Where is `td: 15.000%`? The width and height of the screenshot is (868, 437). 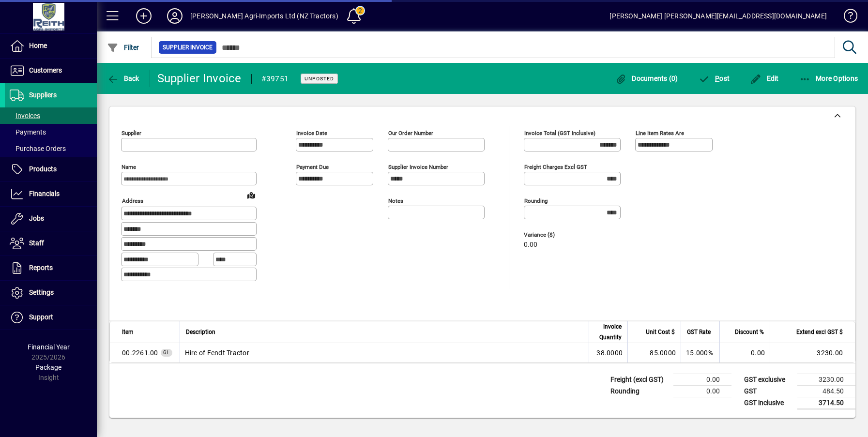
td: 15.000% is located at coordinates (700, 353).